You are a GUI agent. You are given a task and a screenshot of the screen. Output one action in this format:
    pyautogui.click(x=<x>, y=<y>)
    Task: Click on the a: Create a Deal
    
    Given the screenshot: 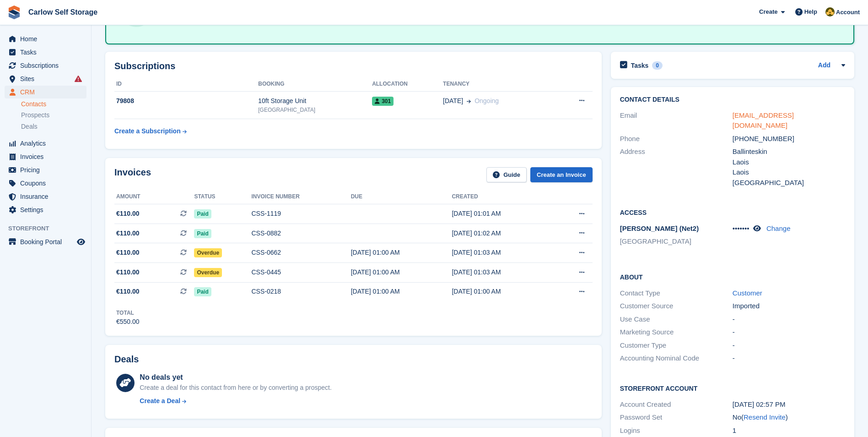 What is the action you would take?
    pyautogui.click(x=235, y=401)
    